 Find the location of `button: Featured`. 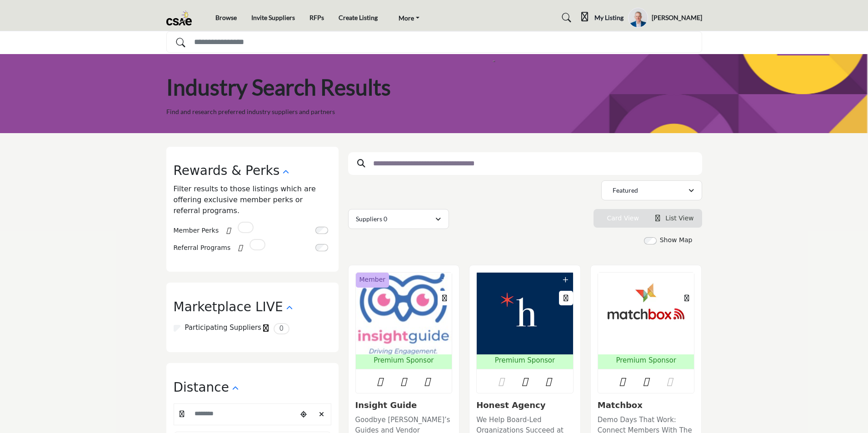

button: Featured is located at coordinates (652, 190).